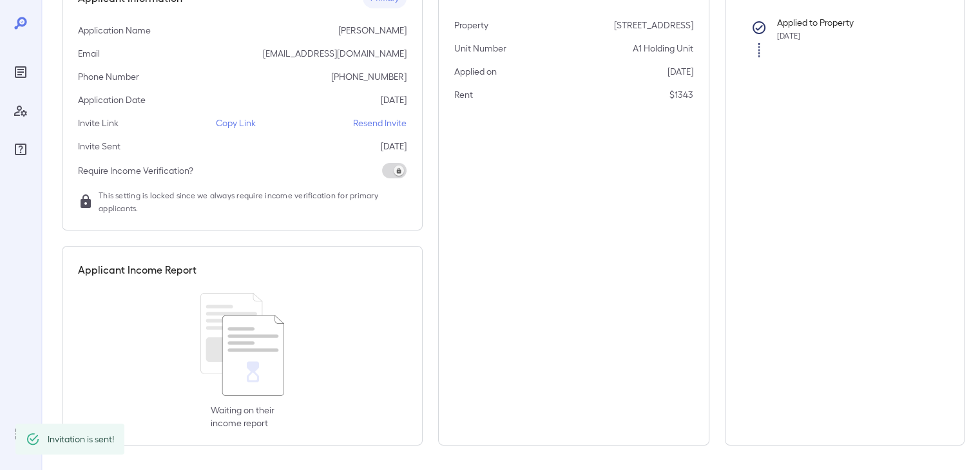  Describe the element at coordinates (463, 94) in the screenshot. I see `p: Rent` at that location.